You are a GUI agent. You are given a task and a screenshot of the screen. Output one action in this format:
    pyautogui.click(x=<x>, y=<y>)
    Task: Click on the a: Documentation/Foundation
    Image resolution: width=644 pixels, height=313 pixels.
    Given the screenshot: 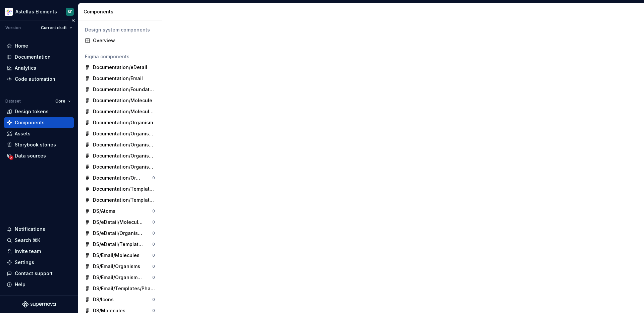 What is the action you would take?
    pyautogui.click(x=120, y=89)
    